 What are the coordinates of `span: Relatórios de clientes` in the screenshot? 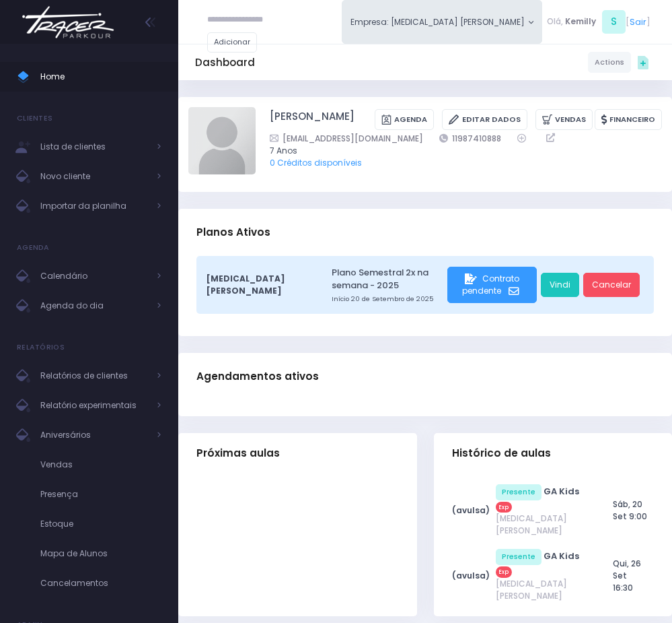 It's located at (94, 375).